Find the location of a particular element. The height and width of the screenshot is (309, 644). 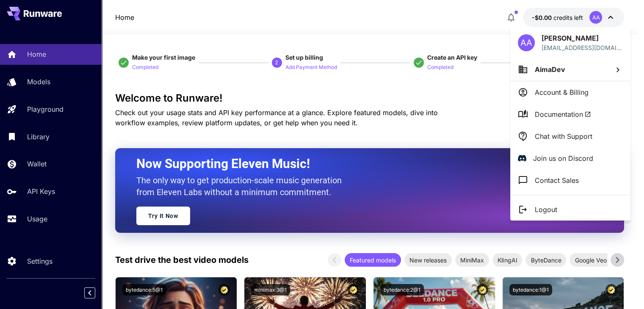

p: Join us on Discord is located at coordinates (563, 158).